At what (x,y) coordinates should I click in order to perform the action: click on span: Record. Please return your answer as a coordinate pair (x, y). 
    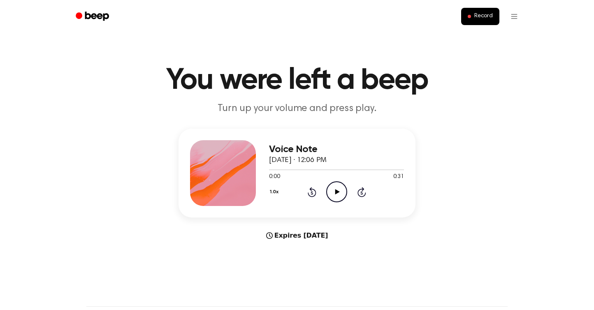
    Looking at the image, I should click on (483, 16).